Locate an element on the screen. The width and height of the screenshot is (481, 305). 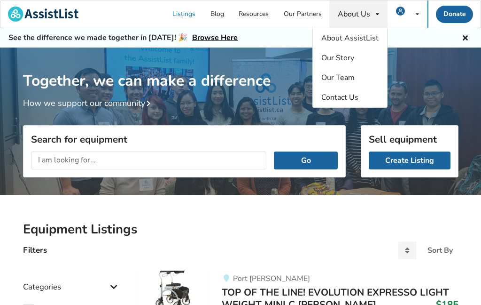
img: assistlist-logo is located at coordinates (43, 14).